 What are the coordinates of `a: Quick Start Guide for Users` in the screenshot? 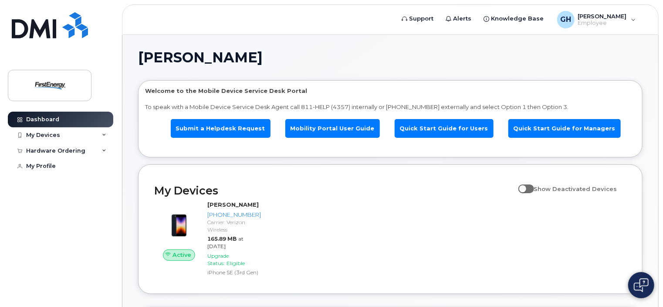 It's located at (444, 128).